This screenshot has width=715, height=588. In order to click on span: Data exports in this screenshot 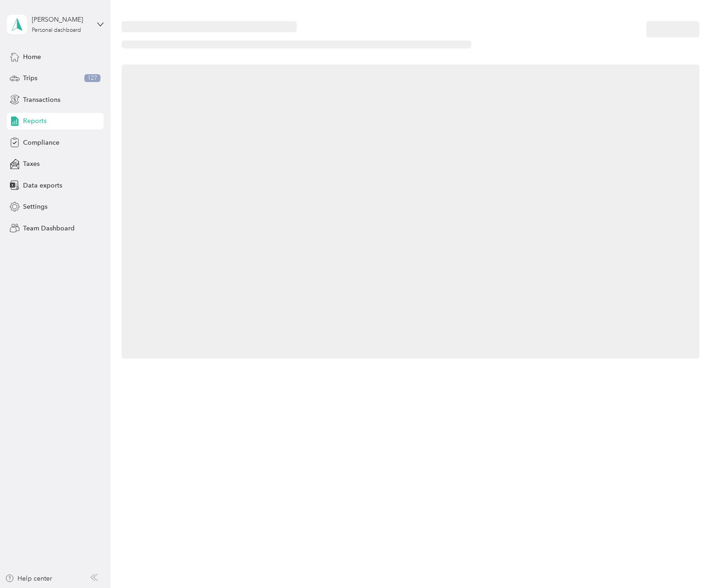, I will do `click(42, 185)`.